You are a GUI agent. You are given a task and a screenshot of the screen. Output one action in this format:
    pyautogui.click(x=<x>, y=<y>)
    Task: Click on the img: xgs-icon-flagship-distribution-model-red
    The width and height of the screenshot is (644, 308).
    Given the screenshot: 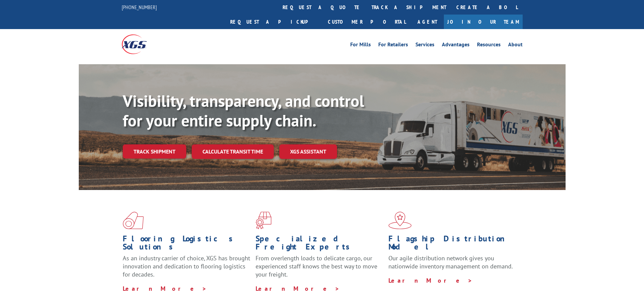 What is the action you would take?
    pyautogui.click(x=400, y=220)
    